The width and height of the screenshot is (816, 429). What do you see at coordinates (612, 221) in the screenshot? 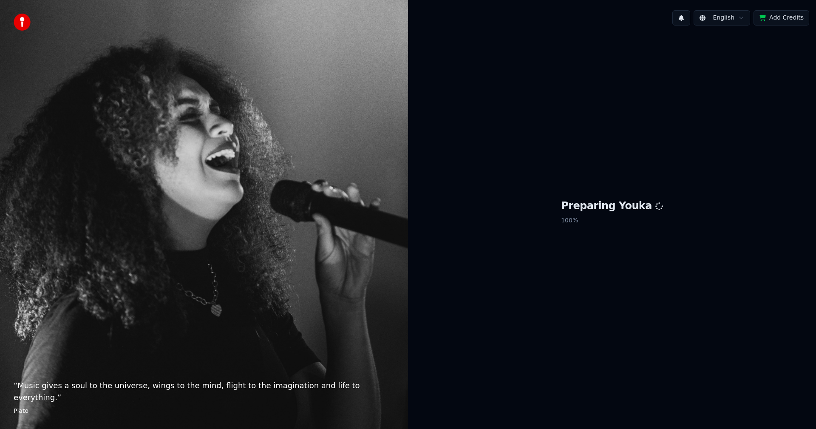
I see `p: 100 %` at bounding box center [612, 221].